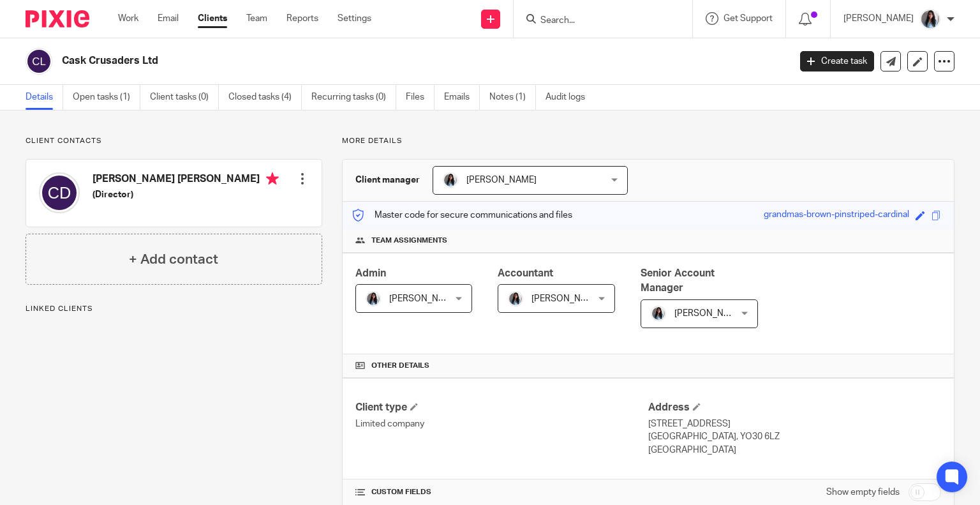  I want to click on span: Get Support, so click(748, 19).